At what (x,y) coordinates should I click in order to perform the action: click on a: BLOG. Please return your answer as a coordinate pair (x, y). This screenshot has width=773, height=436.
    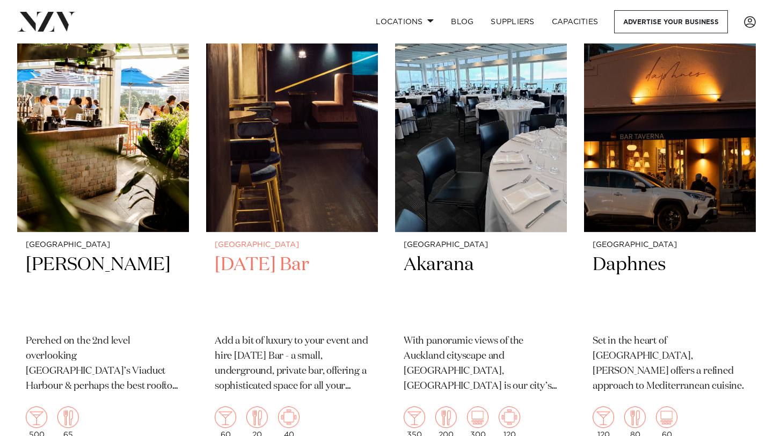
    Looking at the image, I should click on (462, 21).